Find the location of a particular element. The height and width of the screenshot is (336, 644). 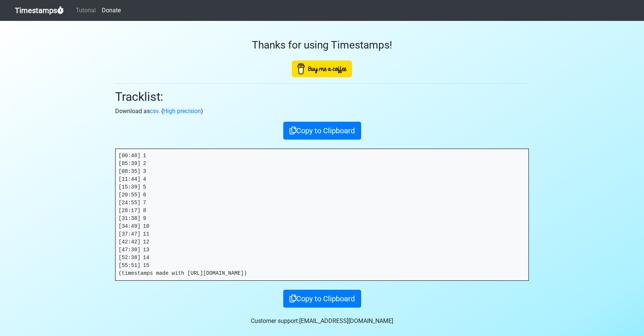

h3: Thanks for using Timestamps! is located at coordinates (322, 45).